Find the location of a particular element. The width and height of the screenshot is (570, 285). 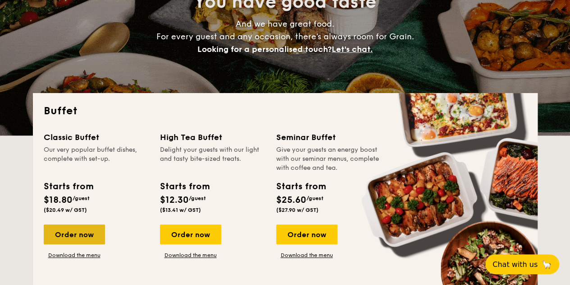

span: $18.80 is located at coordinates (58, 200).